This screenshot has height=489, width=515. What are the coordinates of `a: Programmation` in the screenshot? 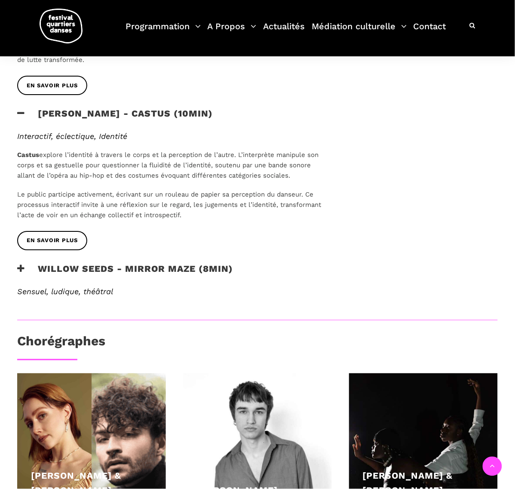 It's located at (163, 31).